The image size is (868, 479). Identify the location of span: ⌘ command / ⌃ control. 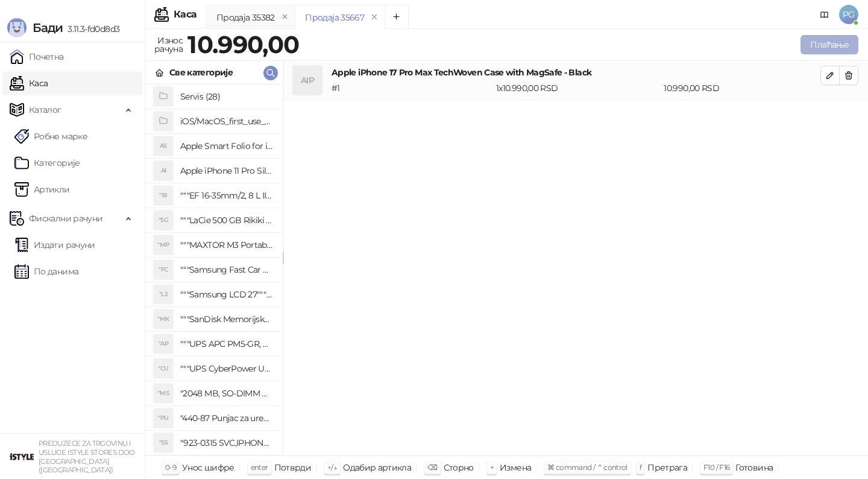
(587, 467).